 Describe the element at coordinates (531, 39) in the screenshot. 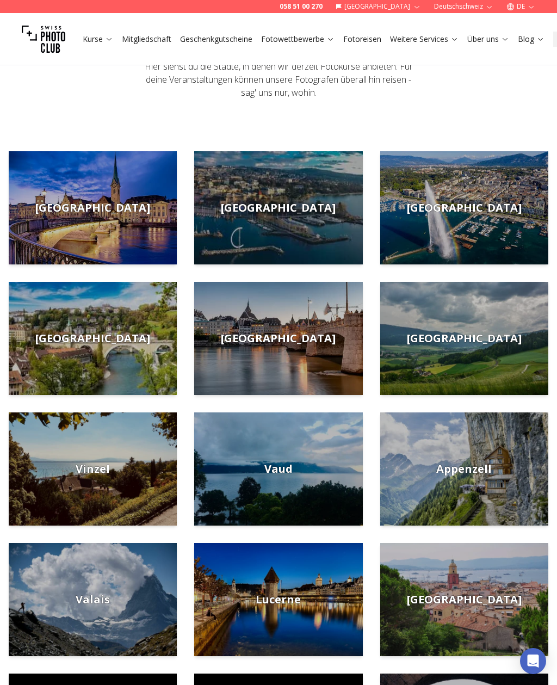

I see `button: Blog` at that location.